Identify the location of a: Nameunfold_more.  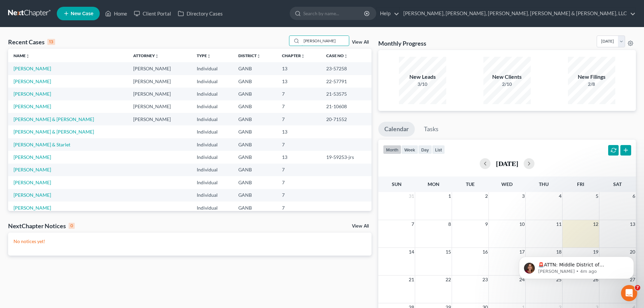
(22, 55).